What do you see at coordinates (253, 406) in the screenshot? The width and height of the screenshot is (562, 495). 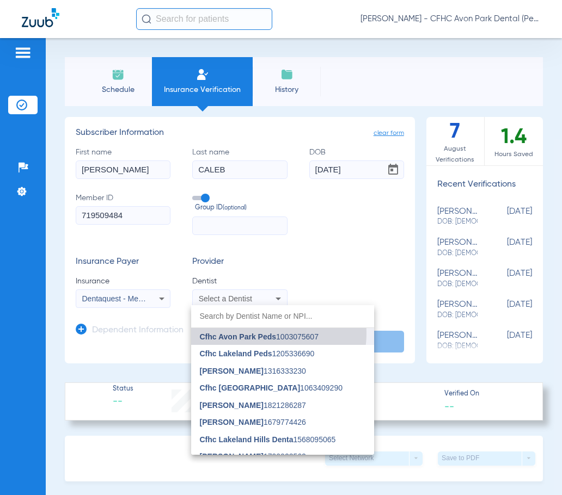 I see `span: 1821286287` at bounding box center [253, 406].